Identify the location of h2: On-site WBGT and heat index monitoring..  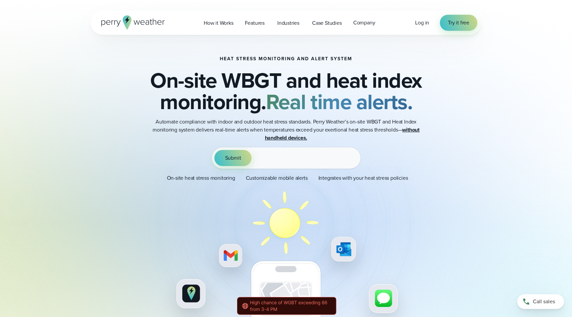
(286, 91).